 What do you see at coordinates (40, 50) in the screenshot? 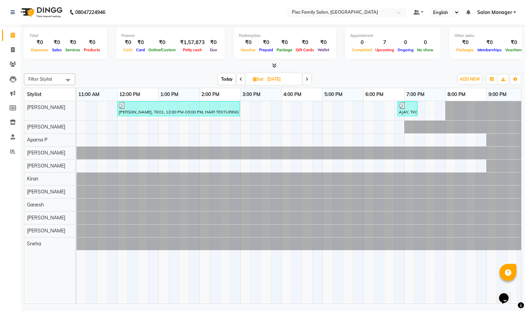
I see `span: Expenses` at bounding box center [40, 50].